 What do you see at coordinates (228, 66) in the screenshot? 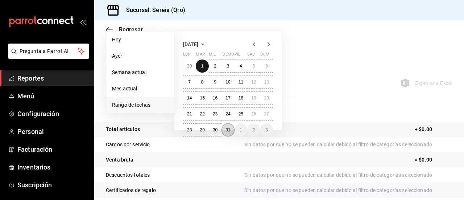
I see `abbr: 3 de julio de 2025` at bounding box center [228, 66].